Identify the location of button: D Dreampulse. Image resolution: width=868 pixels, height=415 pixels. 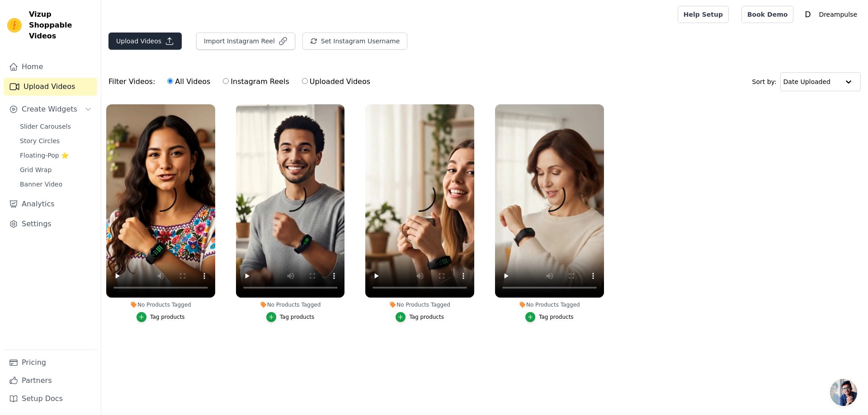
(830, 15).